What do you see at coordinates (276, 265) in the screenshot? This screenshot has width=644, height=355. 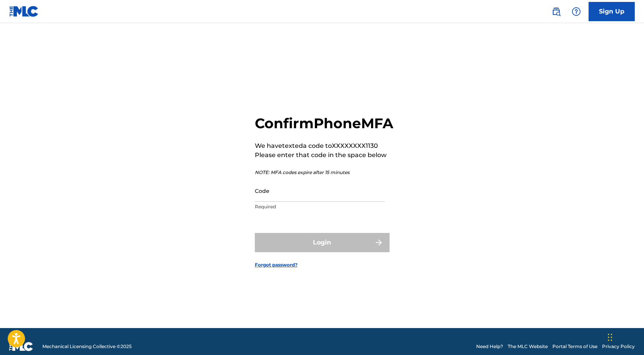 I see `a: Forgot password?` at bounding box center [276, 265].